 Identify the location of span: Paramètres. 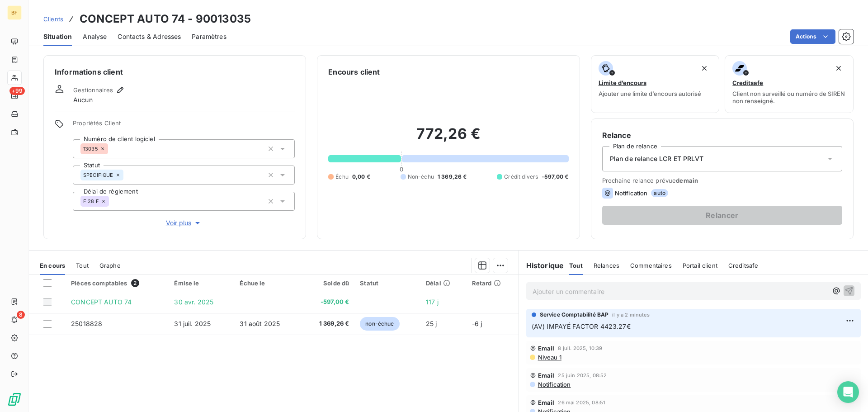
(209, 37).